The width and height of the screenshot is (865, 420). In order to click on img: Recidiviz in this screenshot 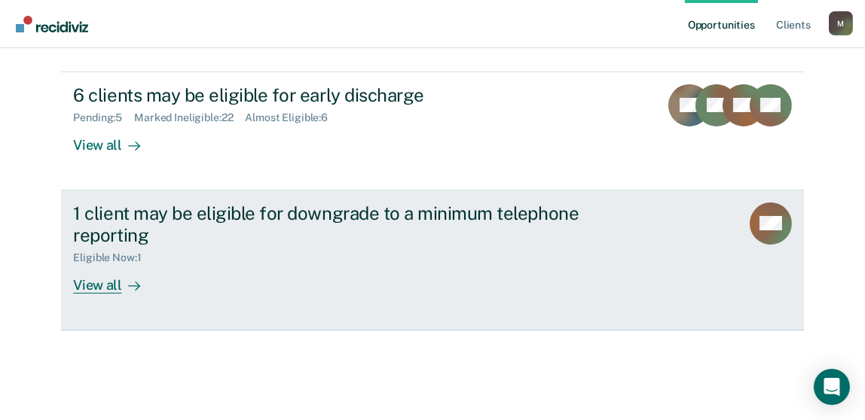, I will do `click(52, 24)`.